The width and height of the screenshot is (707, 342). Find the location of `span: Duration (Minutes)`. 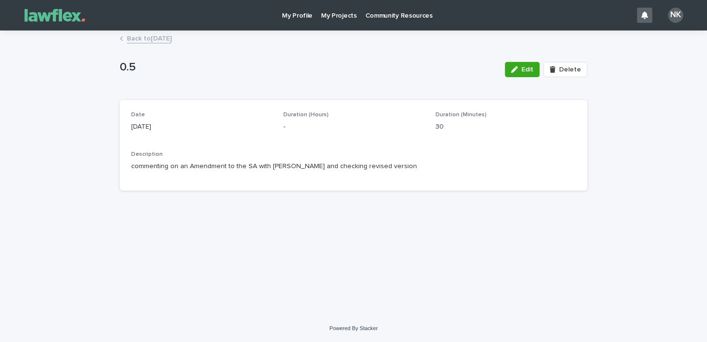

span: Duration (Minutes) is located at coordinates (460, 115).